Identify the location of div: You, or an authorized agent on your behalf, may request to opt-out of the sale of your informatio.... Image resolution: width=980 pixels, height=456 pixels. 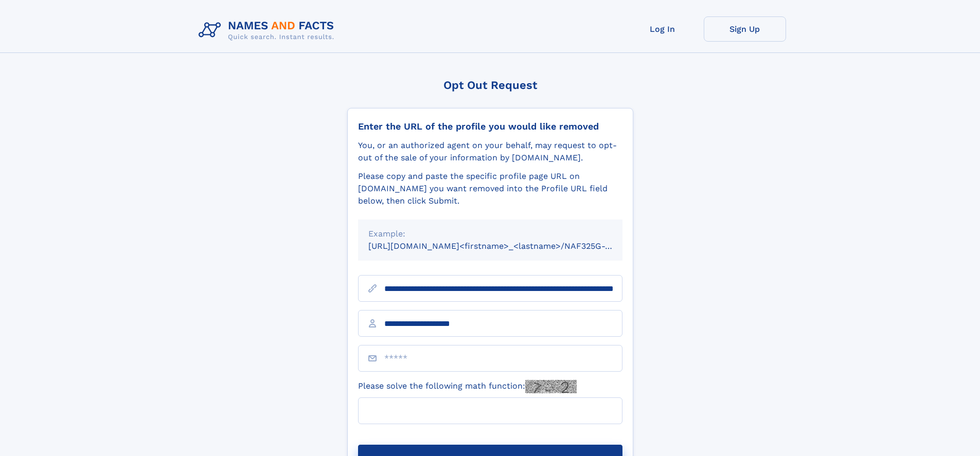
(490, 152).